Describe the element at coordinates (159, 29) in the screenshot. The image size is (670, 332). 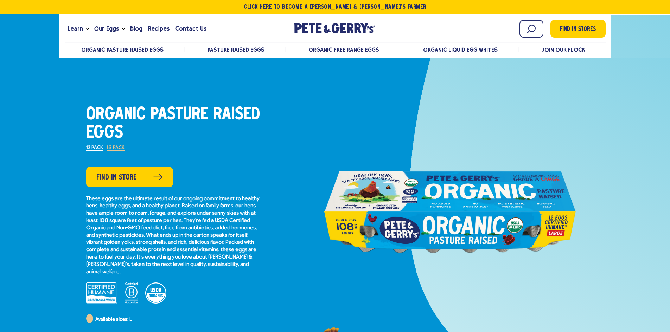
I see `a: Recipes` at that location.